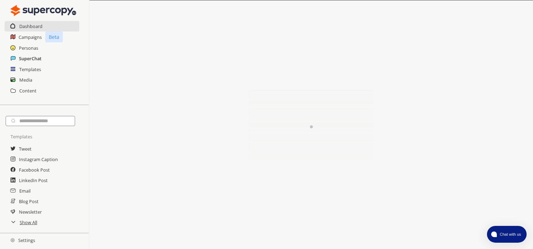 The height and width of the screenshot is (249, 533). What do you see at coordinates (30, 37) in the screenshot?
I see `a: Campaigns` at bounding box center [30, 37].